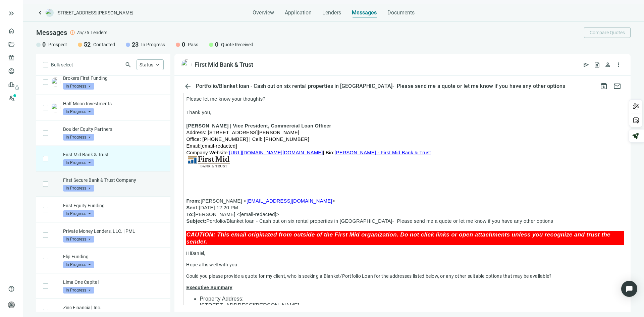  I want to click on span: help, so click(12, 289).